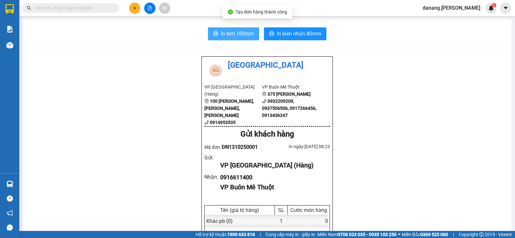 Image resolution: width=515 pixels, height=238 pixels. What do you see at coordinates (281, 210) in the screenshot?
I see `div: SL` at bounding box center [281, 210].